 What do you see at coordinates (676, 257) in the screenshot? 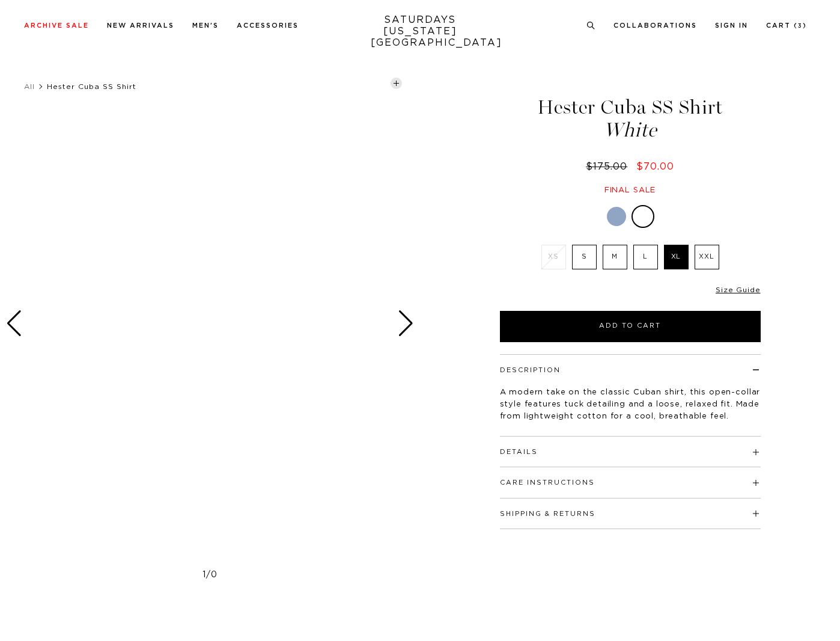
I see `label: XL` at bounding box center [676, 257].